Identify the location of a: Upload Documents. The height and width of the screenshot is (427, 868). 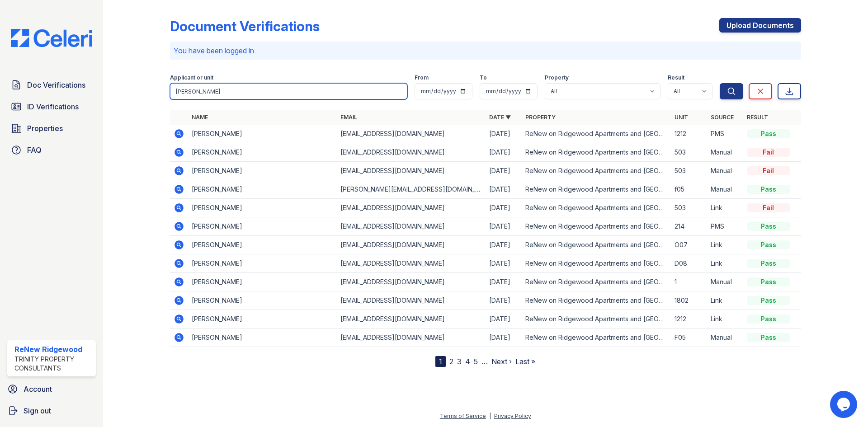
(760, 26).